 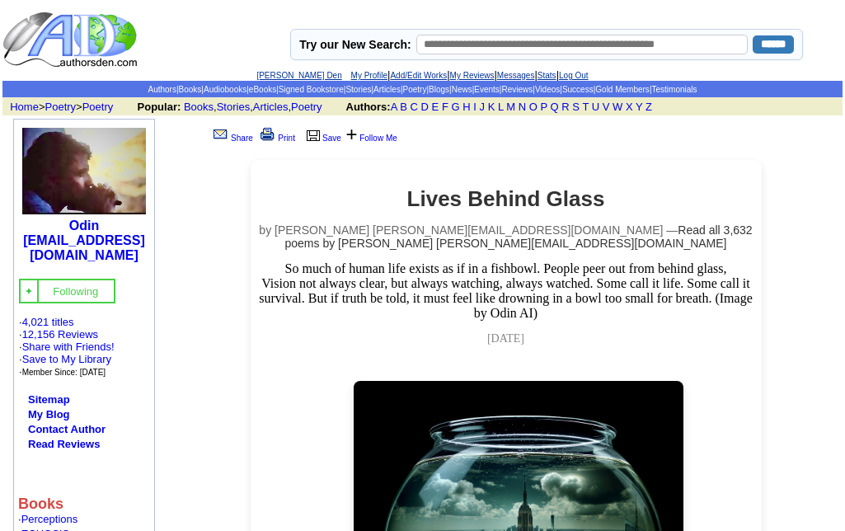 What do you see at coordinates (576, 106) in the screenshot?
I see `a: S` at bounding box center [576, 106].